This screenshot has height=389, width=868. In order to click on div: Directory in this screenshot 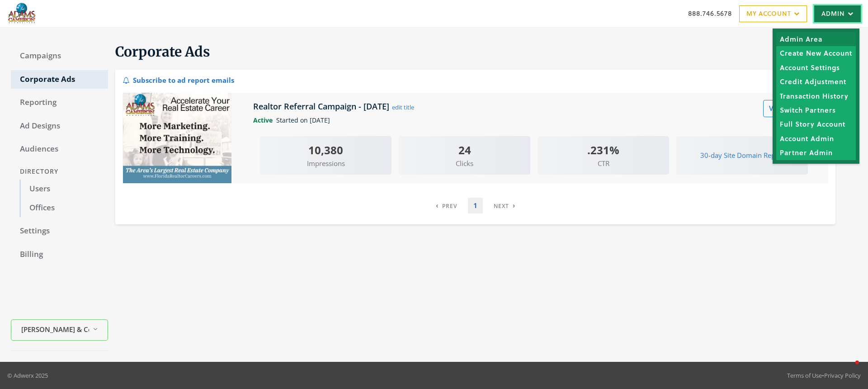, I will do `click(59, 171)`.